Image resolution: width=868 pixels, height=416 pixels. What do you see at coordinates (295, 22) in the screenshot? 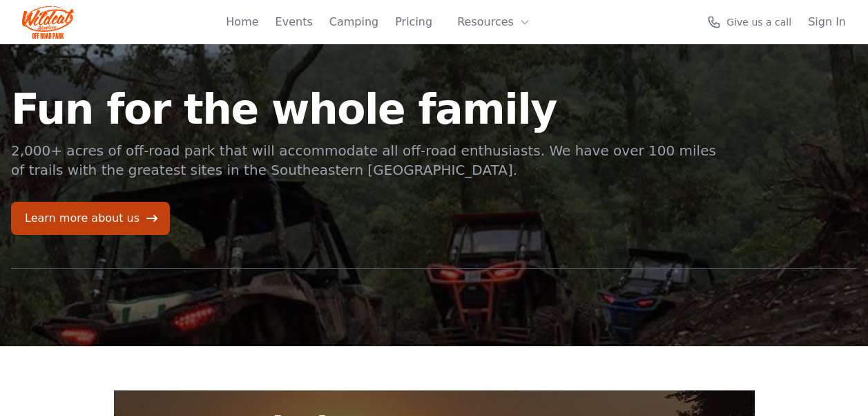
I see `a: Events` at bounding box center [295, 22].